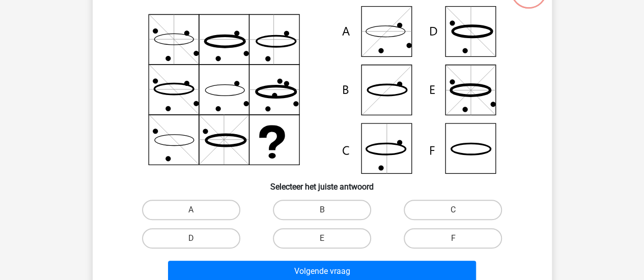 The height and width of the screenshot is (280, 644). What do you see at coordinates (322, 183) in the screenshot?
I see `h6: Selecteer het juiste antwoord` at bounding box center [322, 183].